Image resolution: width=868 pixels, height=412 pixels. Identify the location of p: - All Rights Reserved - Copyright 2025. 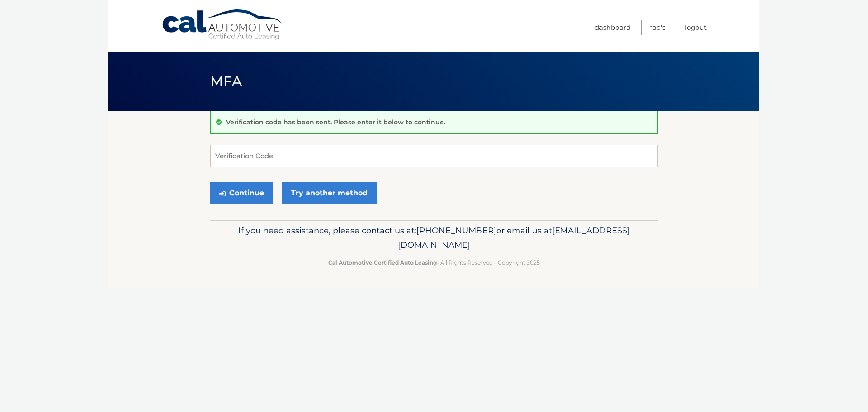
(434, 262).